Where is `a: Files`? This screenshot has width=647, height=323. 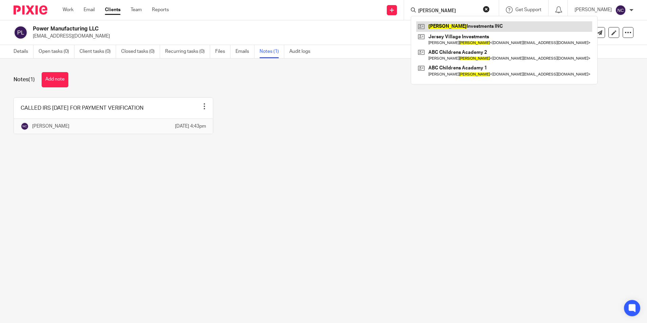
a: Files is located at coordinates (223, 51).